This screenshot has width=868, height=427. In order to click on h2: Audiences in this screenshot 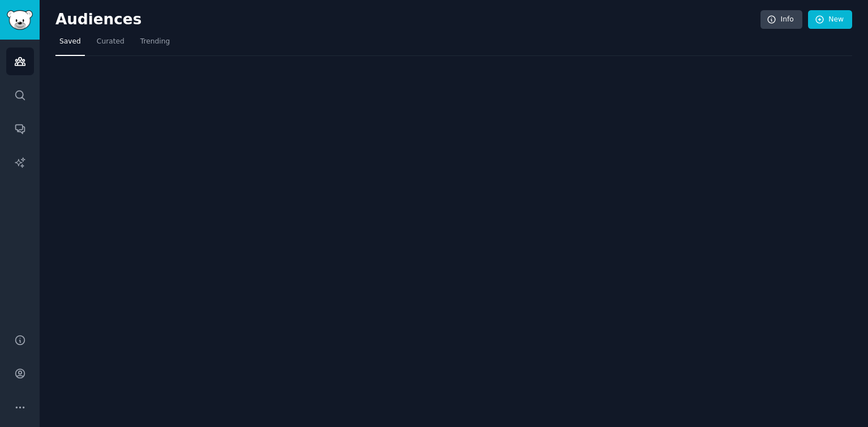, I will do `click(408, 20)`.